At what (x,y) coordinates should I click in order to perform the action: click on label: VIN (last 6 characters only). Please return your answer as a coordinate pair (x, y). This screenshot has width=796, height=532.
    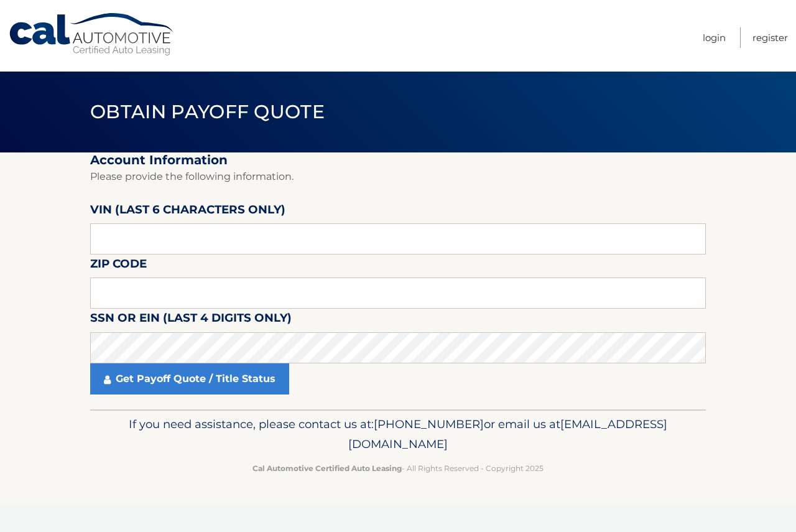
    Looking at the image, I should click on (188, 211).